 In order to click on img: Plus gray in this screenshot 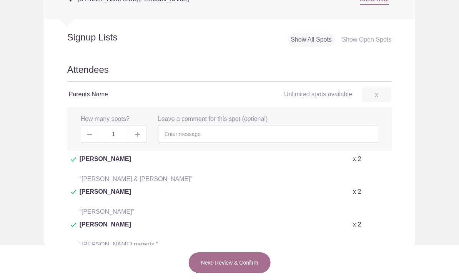, I will do `click(138, 134)`.